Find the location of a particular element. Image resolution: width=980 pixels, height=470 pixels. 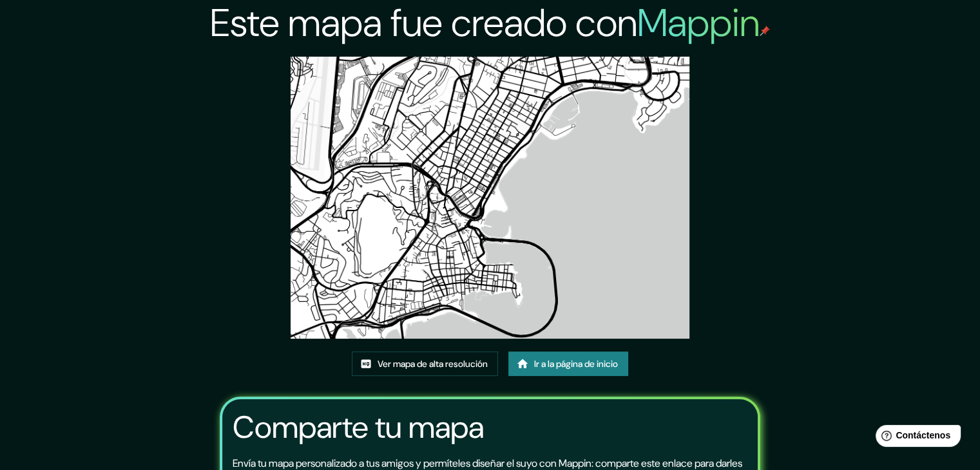

img: created-map is located at coordinates (490, 198).